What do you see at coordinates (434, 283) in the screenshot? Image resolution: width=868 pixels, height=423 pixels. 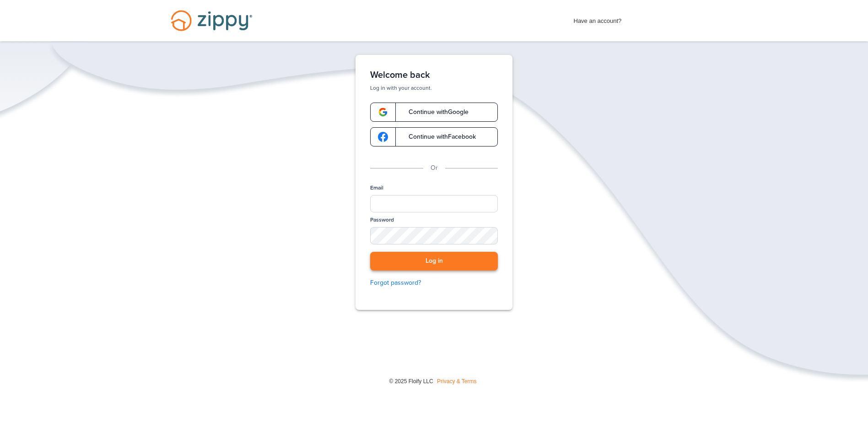 I see `a: Forgot password?` at bounding box center [434, 283].